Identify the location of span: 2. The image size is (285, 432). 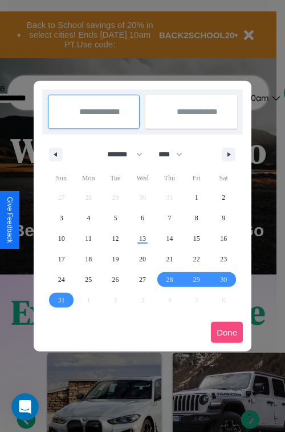
(223, 197).